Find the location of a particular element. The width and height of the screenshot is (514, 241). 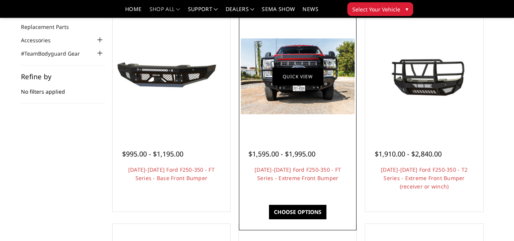

a: SEMA Show is located at coordinates (278, 12).